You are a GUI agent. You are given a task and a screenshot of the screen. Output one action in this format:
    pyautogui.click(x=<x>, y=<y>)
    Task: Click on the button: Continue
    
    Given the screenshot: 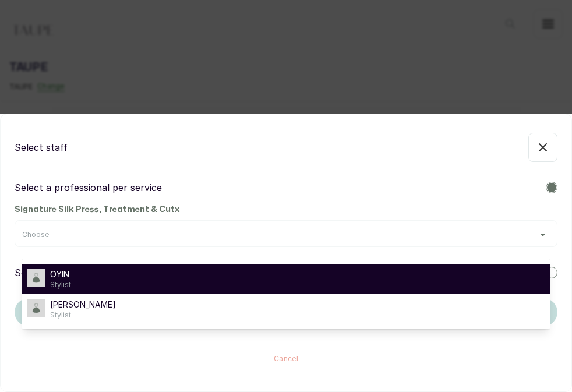 What is the action you would take?
    pyautogui.click(x=286, y=313)
    